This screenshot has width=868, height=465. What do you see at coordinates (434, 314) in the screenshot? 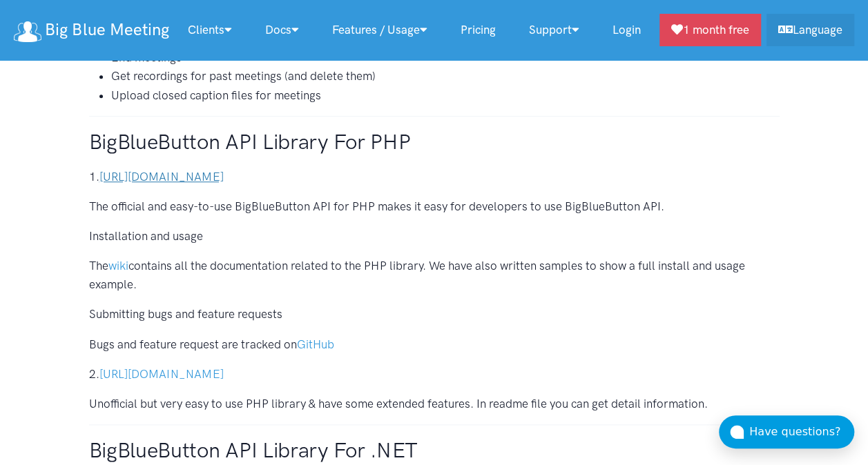
I see `p: Submitting bugs and feature requests` at bounding box center [434, 314].